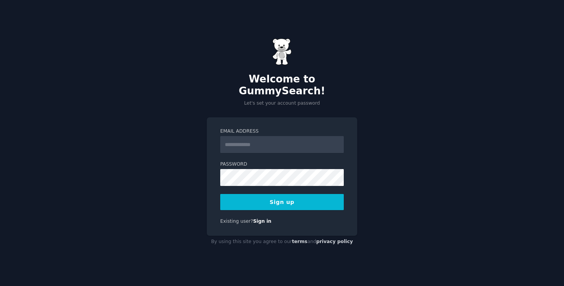 This screenshot has width=564, height=286. I want to click on a: Sign in, so click(263, 221).